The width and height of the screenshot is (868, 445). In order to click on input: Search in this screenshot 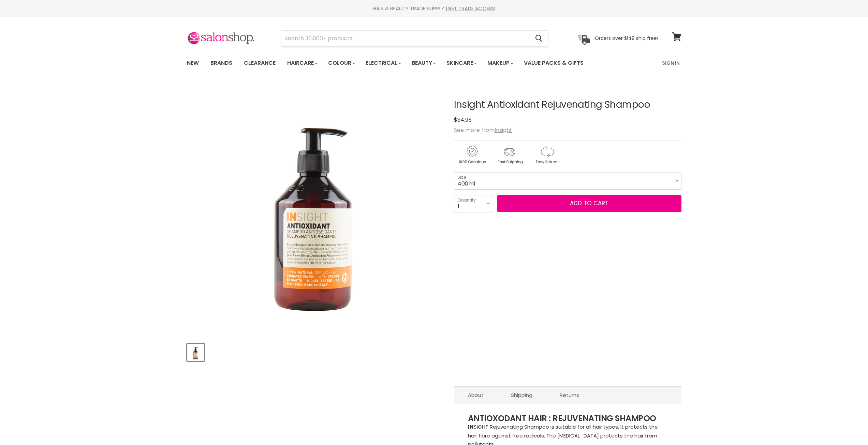, I will do `click(406, 39)`.